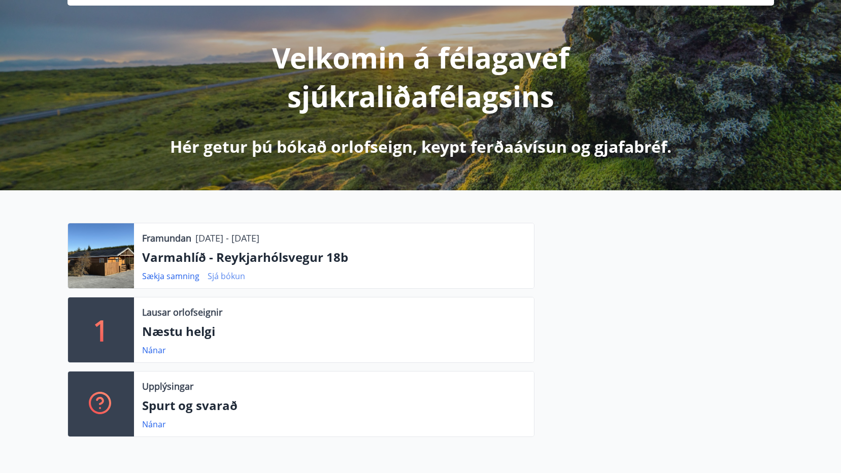 The height and width of the screenshot is (473, 841). I want to click on p: Næstu helgi, so click(334, 331).